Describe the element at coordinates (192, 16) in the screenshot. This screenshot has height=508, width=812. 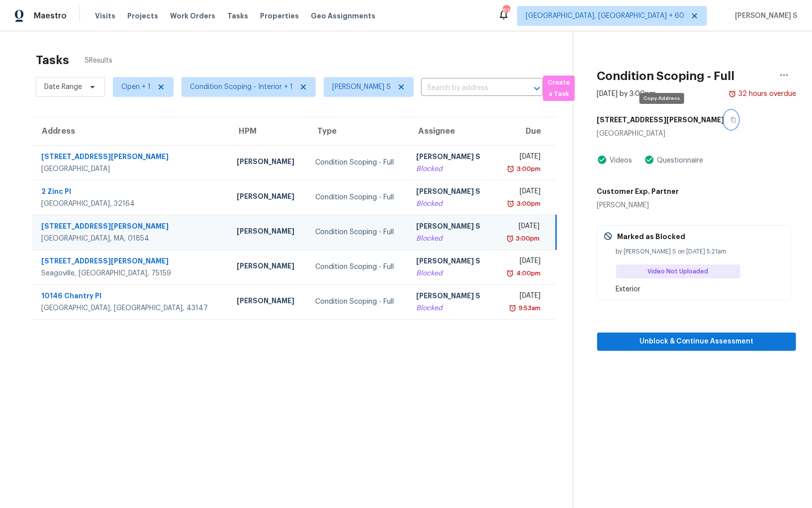
I see `span: Work Orders` at that location.